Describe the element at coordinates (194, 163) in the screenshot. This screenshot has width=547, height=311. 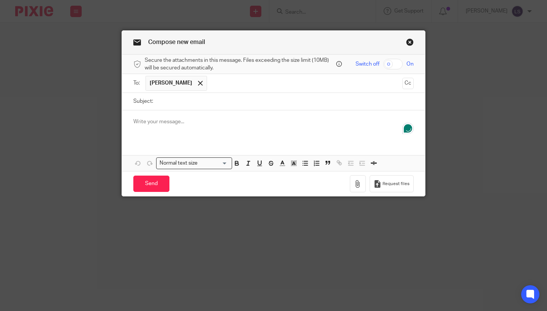
I see `div: Search for option` at that location.